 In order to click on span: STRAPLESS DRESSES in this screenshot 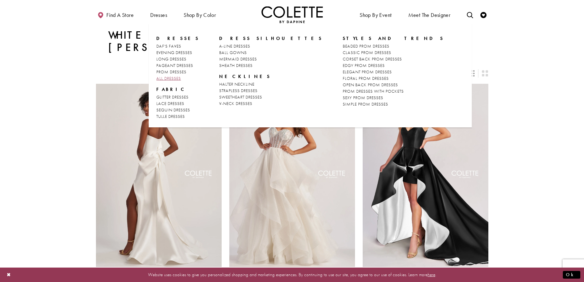, I will do `click(238, 90)`.